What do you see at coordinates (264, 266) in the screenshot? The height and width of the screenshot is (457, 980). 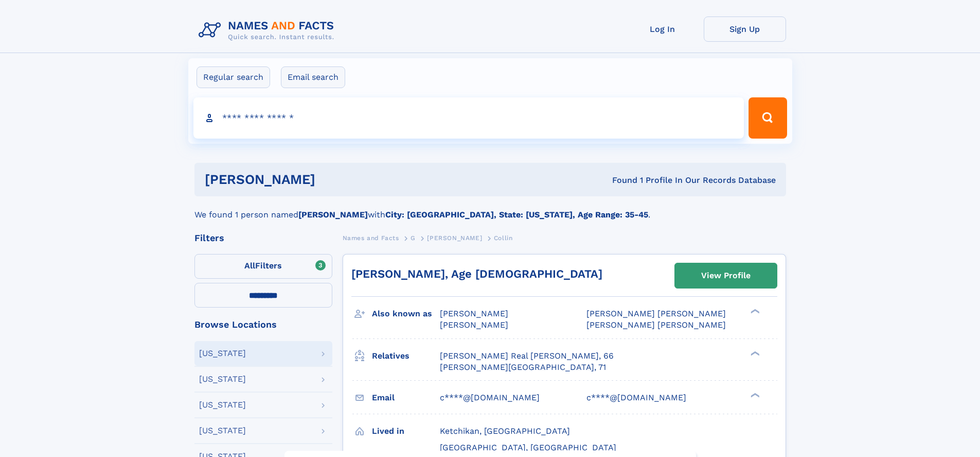 I see `label: Filters` at bounding box center [264, 266].